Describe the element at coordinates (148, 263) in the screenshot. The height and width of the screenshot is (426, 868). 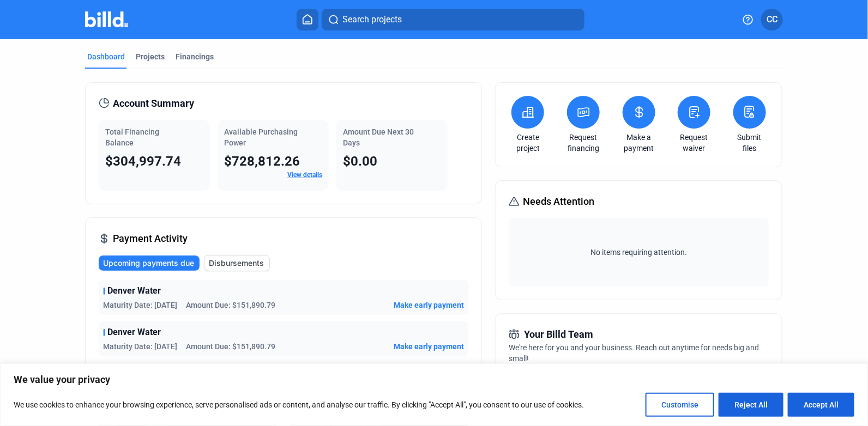
I see `span: Upcoming payments due` at that location.